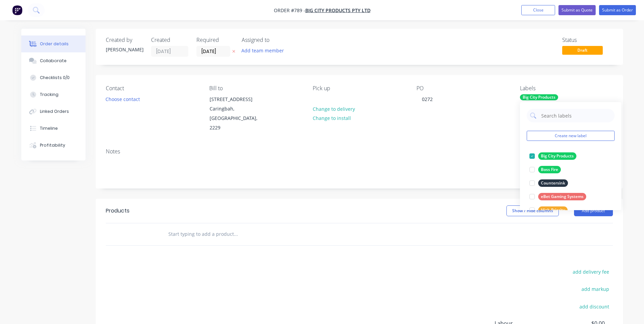  What do you see at coordinates (591, 272) in the screenshot?
I see `button: add delivery fee` at bounding box center [591, 272].